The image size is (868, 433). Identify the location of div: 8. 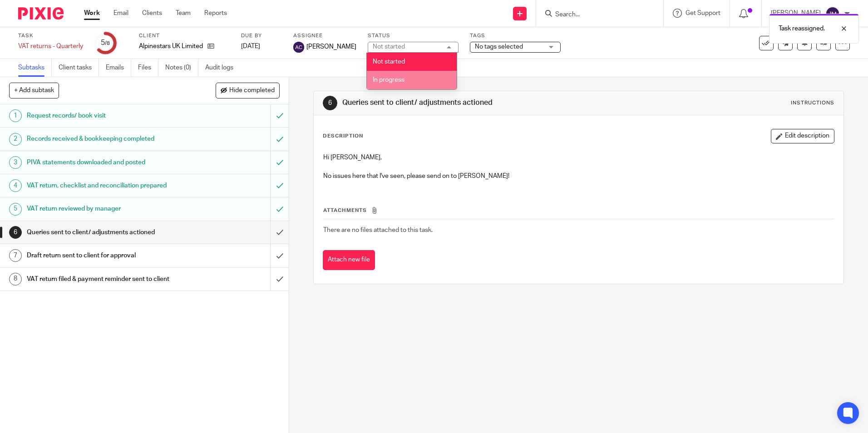
(15, 279).